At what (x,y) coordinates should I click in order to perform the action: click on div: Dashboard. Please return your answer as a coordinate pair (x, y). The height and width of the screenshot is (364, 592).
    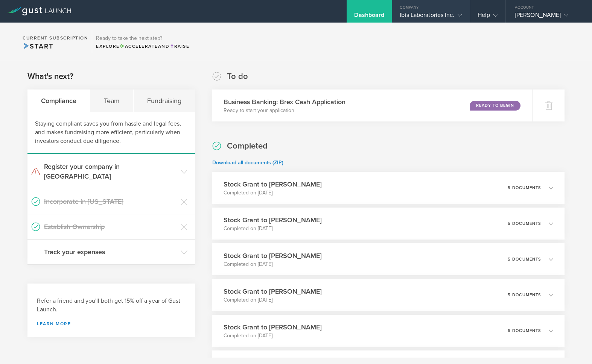
    Looking at the image, I should click on (369, 17).